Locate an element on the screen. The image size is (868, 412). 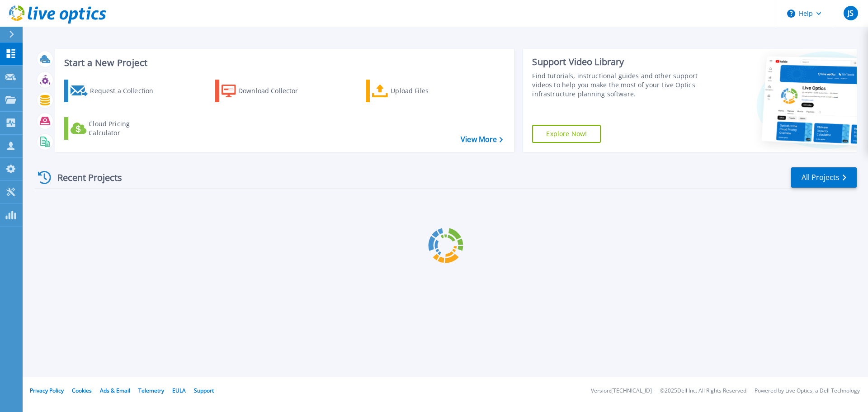
a: Privacy Policy is located at coordinates (47, 391).